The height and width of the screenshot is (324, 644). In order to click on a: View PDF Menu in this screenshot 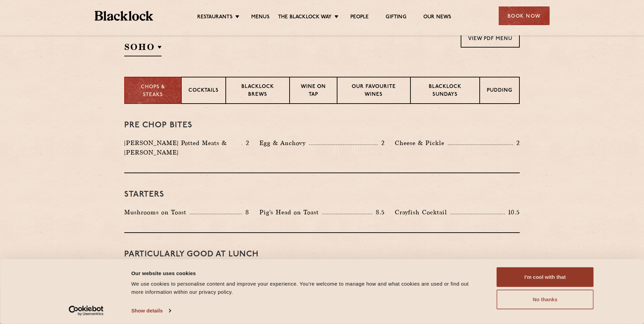, I will do `click(490, 38)`.